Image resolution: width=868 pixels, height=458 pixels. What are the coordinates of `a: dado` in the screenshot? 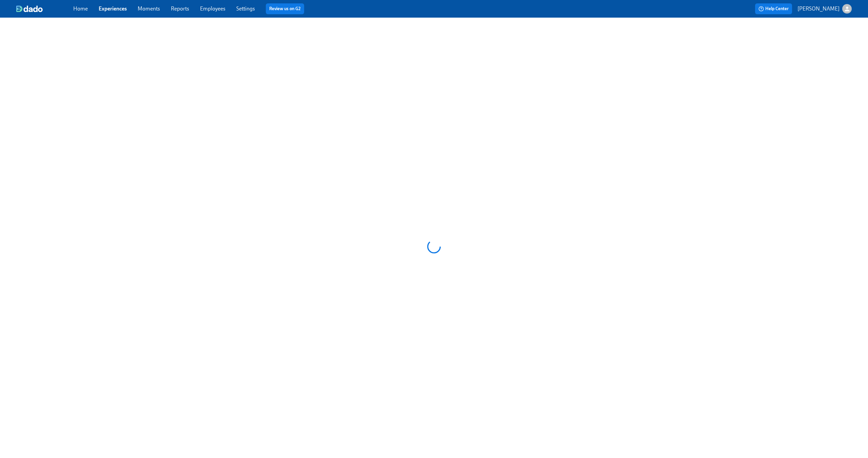 It's located at (45, 9).